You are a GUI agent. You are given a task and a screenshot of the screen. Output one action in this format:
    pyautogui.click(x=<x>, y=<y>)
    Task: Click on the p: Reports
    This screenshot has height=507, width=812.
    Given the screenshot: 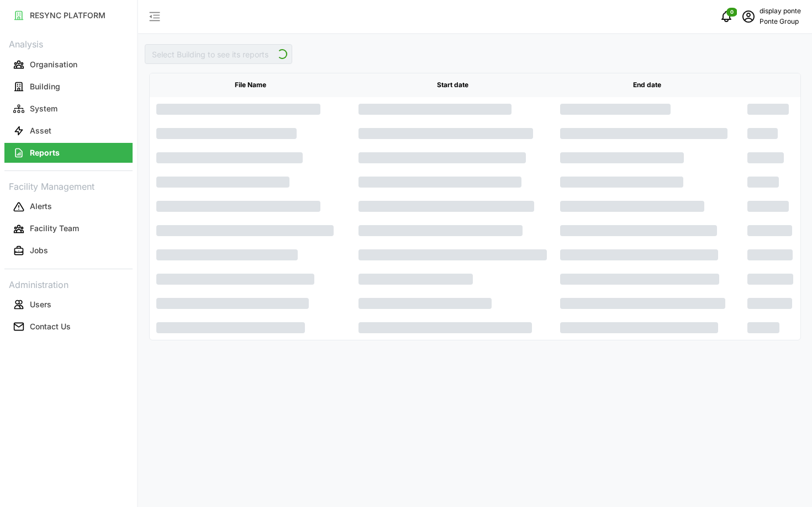 What is the action you would take?
    pyautogui.click(x=45, y=153)
    